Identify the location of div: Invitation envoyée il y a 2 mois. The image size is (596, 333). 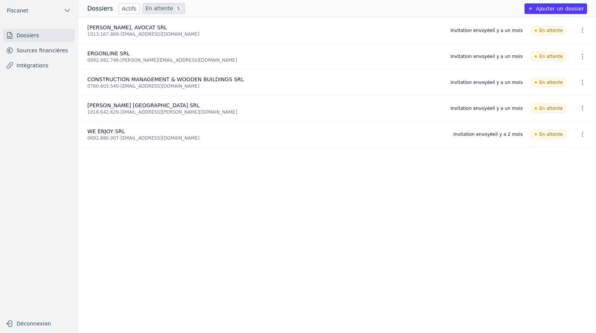
(488, 134).